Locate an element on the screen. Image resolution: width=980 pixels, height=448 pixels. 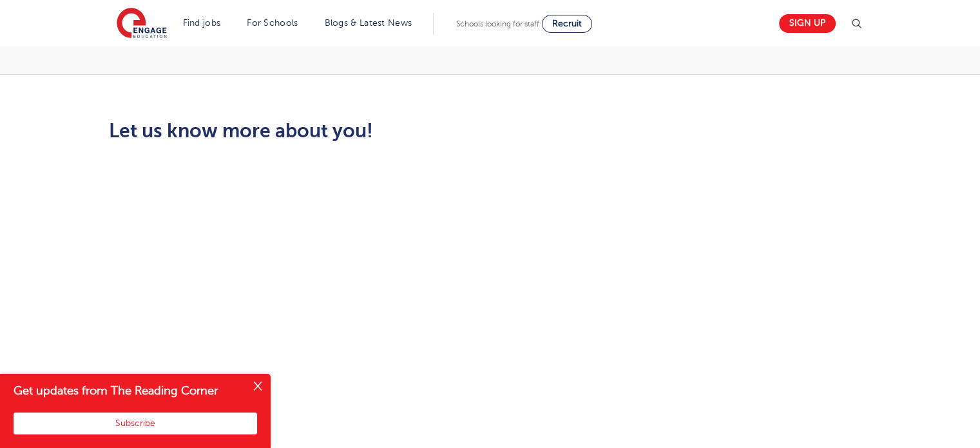
a: For Schools is located at coordinates (272, 22).